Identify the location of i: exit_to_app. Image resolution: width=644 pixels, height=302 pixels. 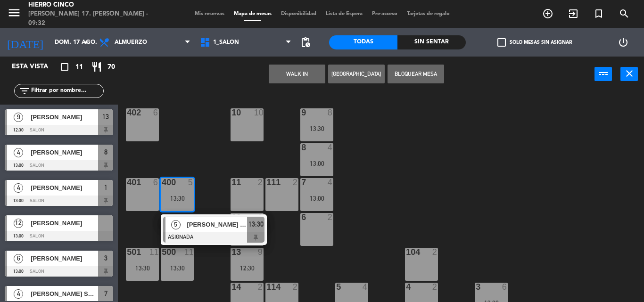
(574, 14).